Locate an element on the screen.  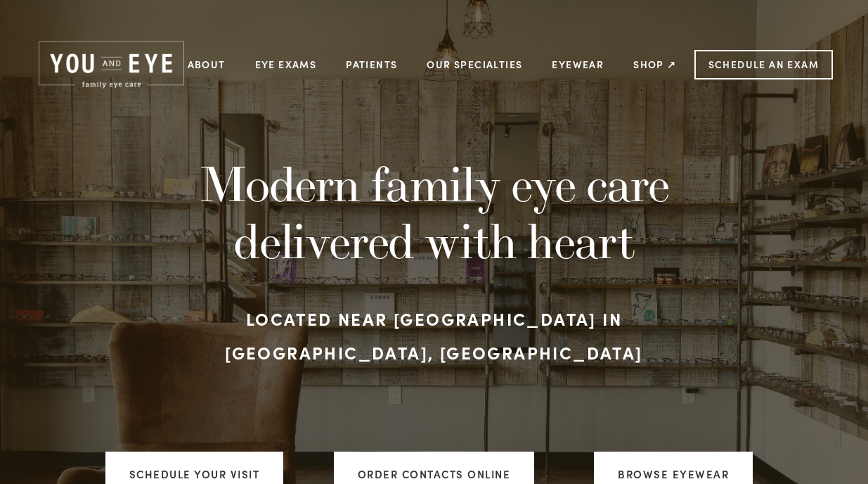
img: Rochester, MN | You and Eye | Family Eye Care is located at coordinates (111, 65).